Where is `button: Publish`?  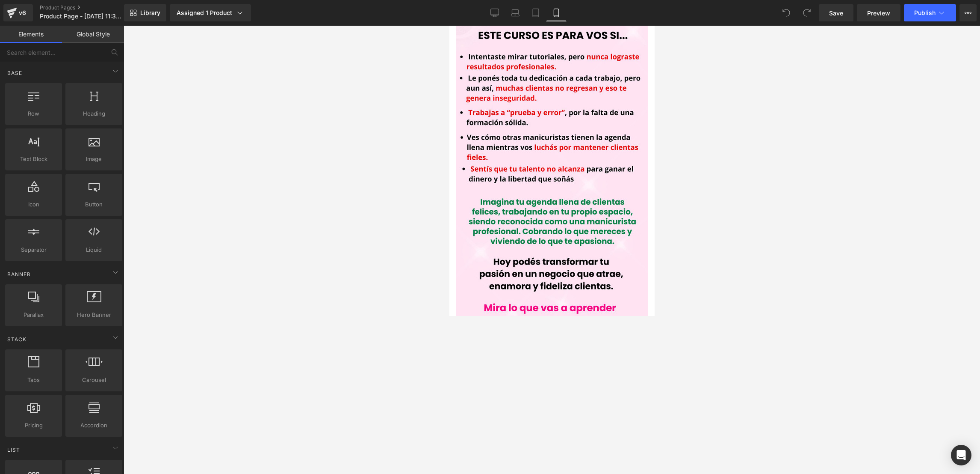
button: Publish is located at coordinates (930, 13).